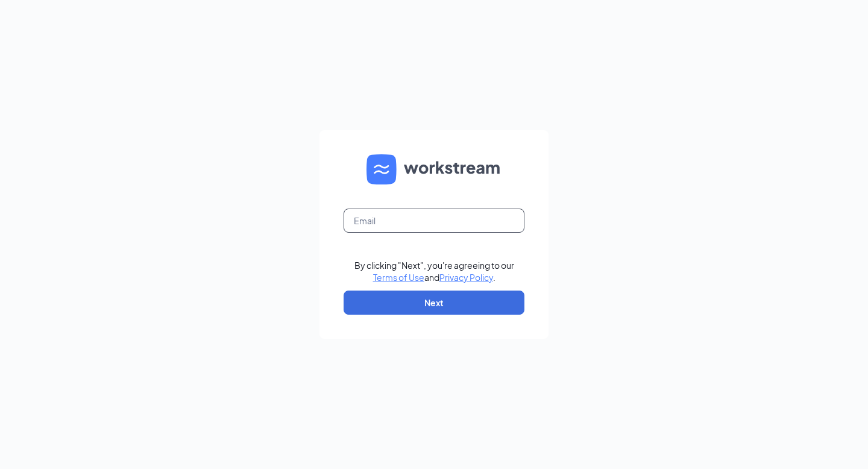 The width and height of the screenshot is (868, 469). What do you see at coordinates (398, 277) in the screenshot?
I see `a: Terms of Use` at bounding box center [398, 277].